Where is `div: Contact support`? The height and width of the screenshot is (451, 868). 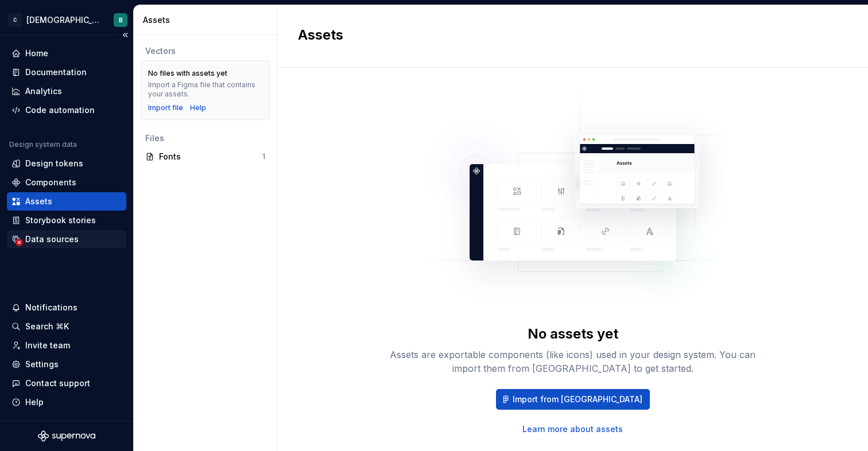 div: Contact support is located at coordinates (57, 384).